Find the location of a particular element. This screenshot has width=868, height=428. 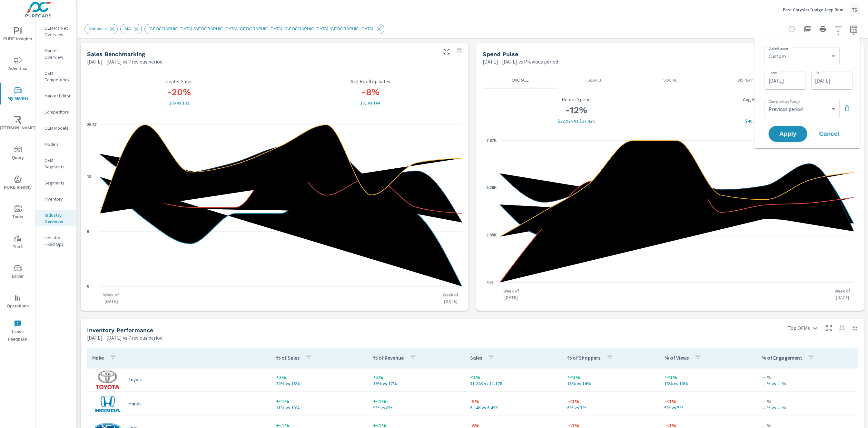

span: Query is located at coordinates (18, 154).